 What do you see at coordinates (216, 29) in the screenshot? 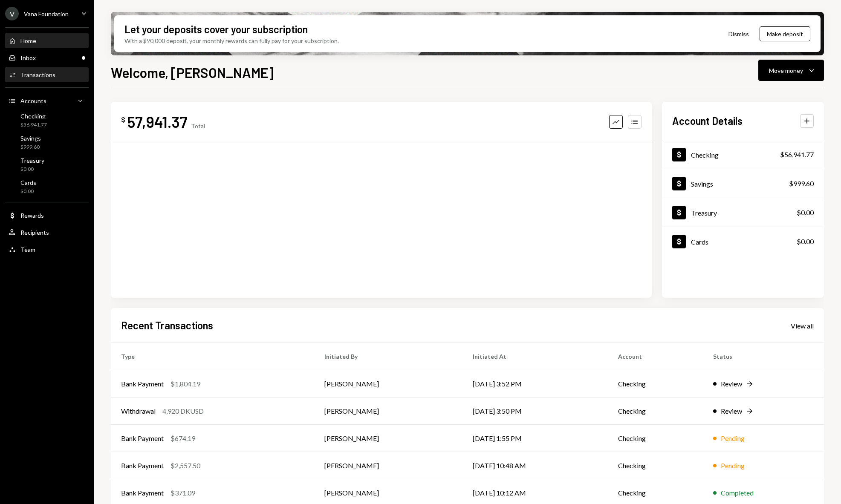
I see `div: Let your deposits cover your subscription` at bounding box center [216, 29].